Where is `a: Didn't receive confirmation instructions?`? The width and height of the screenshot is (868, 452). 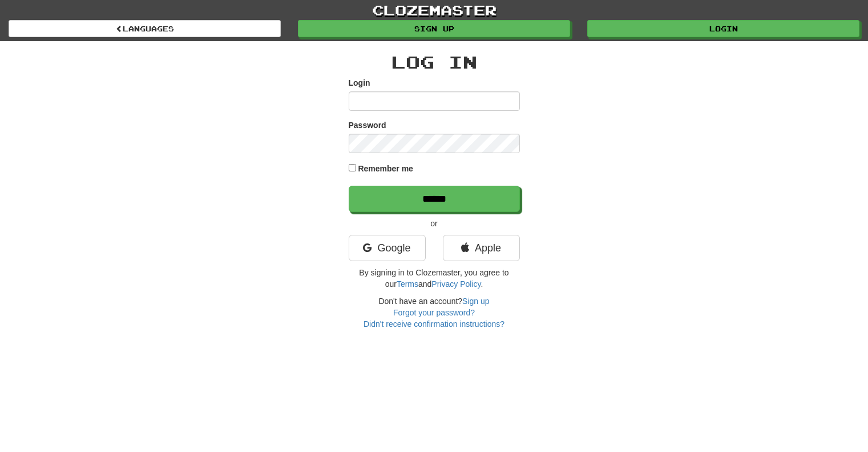
a: Didn't receive confirmation instructions? is located at coordinates (434, 324).